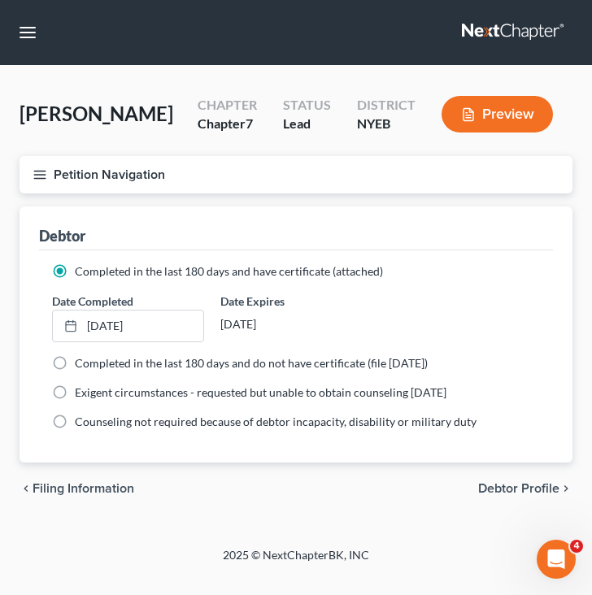  What do you see at coordinates (62, 236) in the screenshot?
I see `div: Debtor` at bounding box center [62, 236].